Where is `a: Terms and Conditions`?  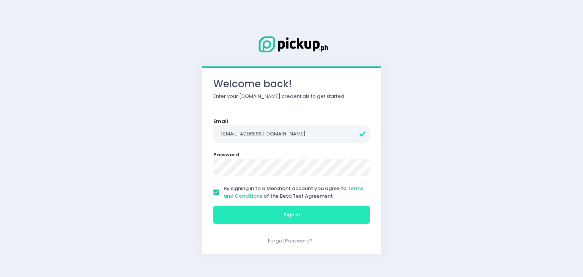 a: Terms and Conditions is located at coordinates (294, 192).